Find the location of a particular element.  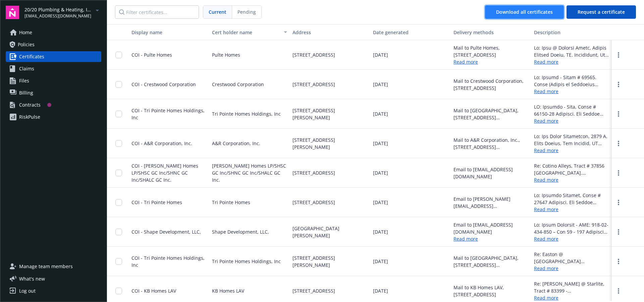

span: Download all certificates is located at coordinates (524, 12).